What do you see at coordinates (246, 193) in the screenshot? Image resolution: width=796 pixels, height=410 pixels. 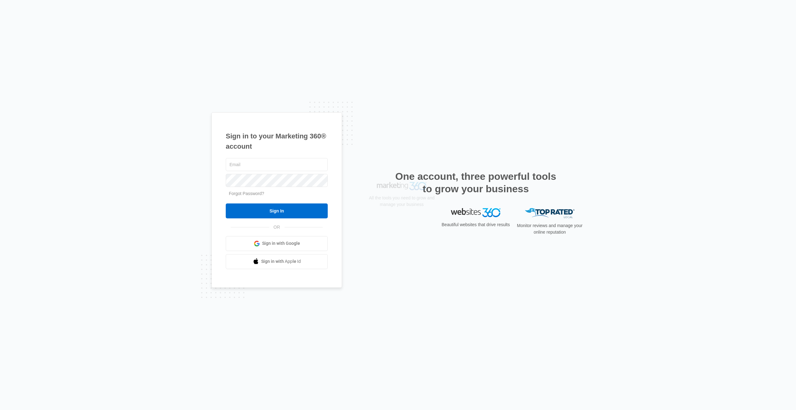 I see `a: Forgot Password?` at bounding box center [246, 193].